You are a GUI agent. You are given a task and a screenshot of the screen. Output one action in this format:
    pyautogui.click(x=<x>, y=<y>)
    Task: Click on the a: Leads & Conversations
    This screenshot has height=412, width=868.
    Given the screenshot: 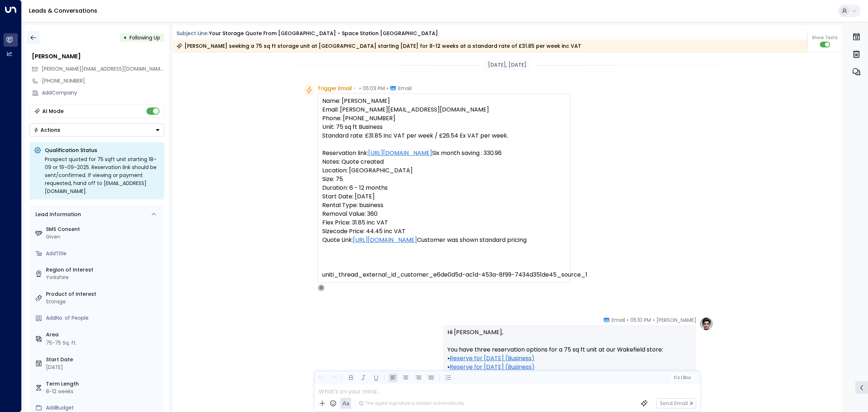 What is the action you would take?
    pyautogui.click(x=63, y=11)
    